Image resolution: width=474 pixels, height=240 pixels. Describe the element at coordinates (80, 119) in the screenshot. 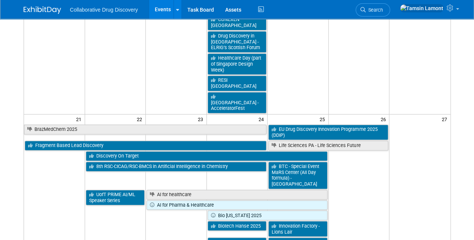

I see `span: 21` at that location.